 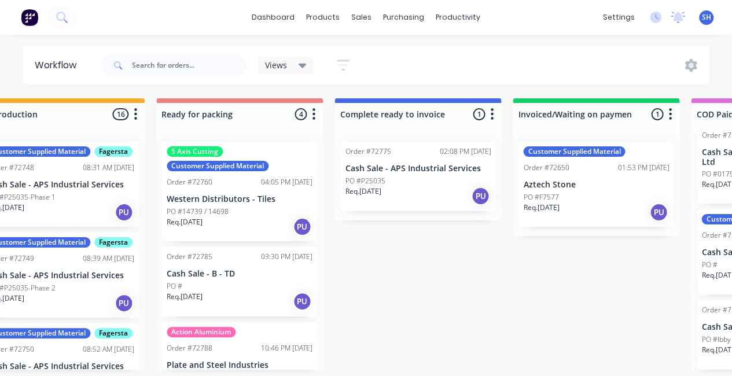 I want to click on div: 5 Axis Cutting, so click(x=195, y=152).